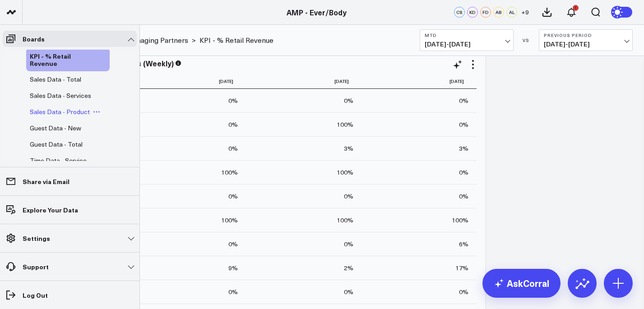 The image size is (644, 309). Describe the element at coordinates (56, 144) in the screenshot. I see `span: Guest Data - Total` at that location.